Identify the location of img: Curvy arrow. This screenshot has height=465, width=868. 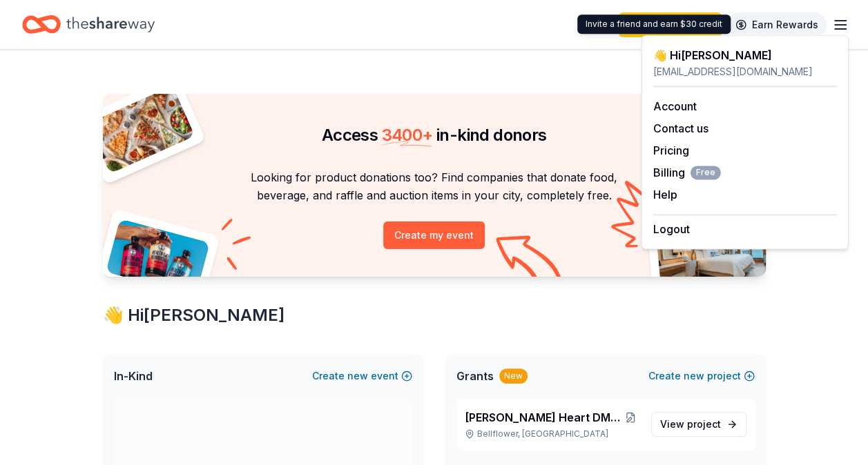
(530, 261).